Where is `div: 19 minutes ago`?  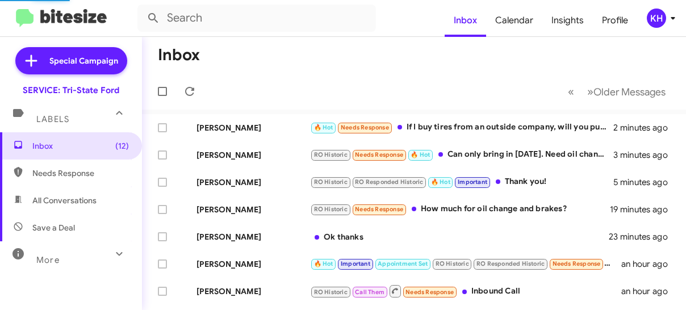
div: 19 minutes ago is located at coordinates (644, 210).